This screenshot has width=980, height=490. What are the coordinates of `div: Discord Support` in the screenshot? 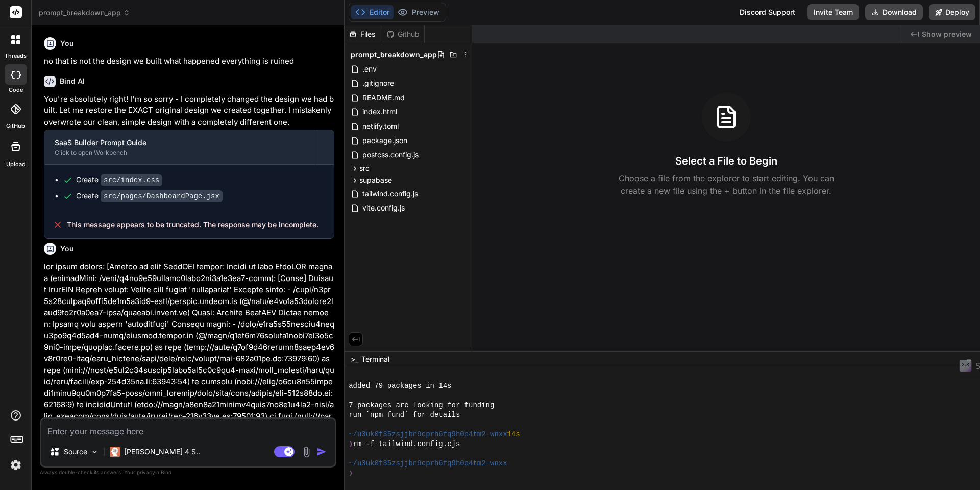 It's located at (767, 12).